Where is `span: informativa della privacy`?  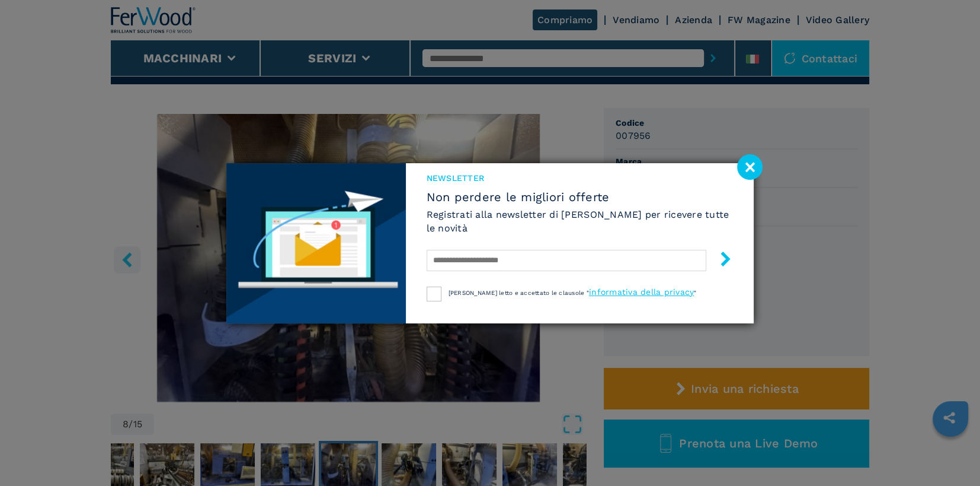
span: informativa della privacy is located at coordinates (641, 292).